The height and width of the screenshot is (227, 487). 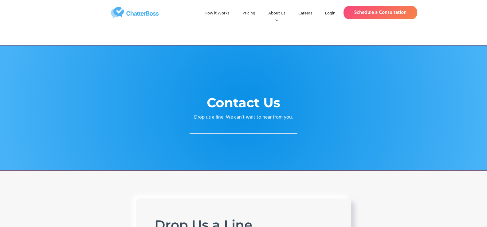 What do you see at coordinates (243, 117) in the screenshot?
I see `p: Drop us a line! We can't wait to hear from you.` at bounding box center [243, 117].